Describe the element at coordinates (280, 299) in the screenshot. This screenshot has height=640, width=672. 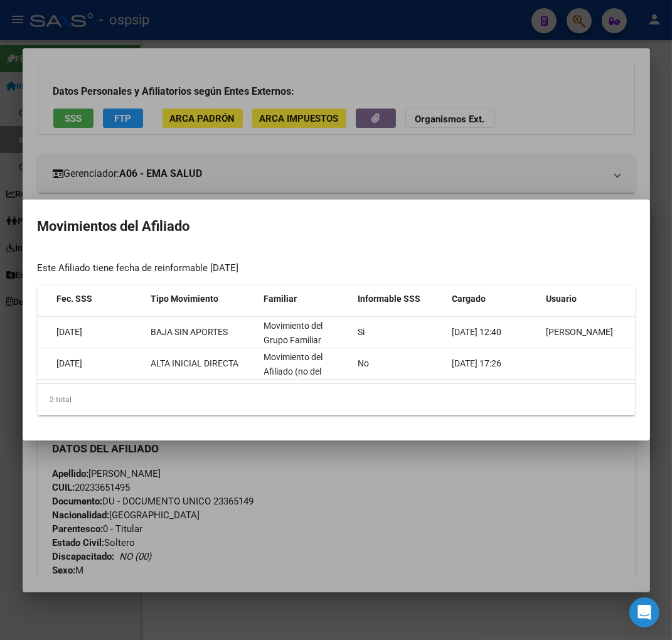
I see `span: Familiar` at that location.